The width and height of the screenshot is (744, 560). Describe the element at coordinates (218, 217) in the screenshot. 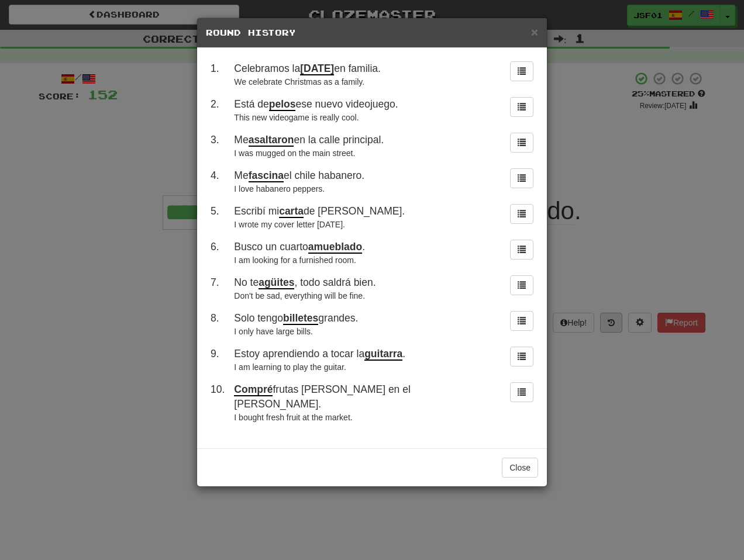

I see `td: 5 .` at that location.